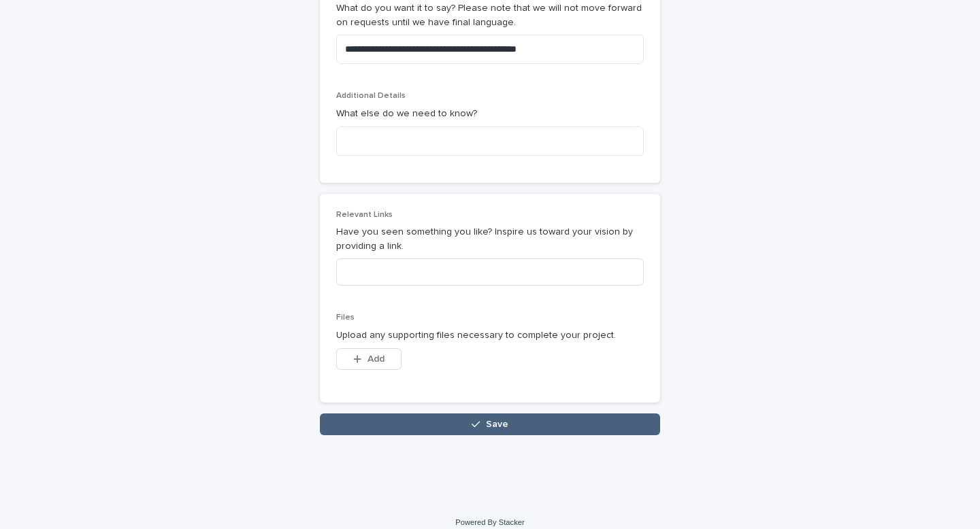 The image size is (980, 529). Describe the element at coordinates (371, 96) in the screenshot. I see `span: Additional Details` at that location.